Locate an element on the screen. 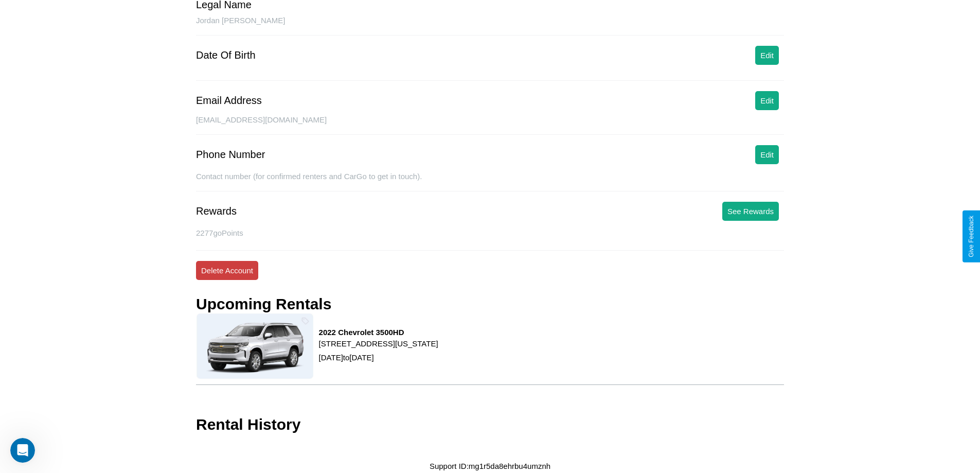  div: Date Of Birth is located at coordinates (226, 55).